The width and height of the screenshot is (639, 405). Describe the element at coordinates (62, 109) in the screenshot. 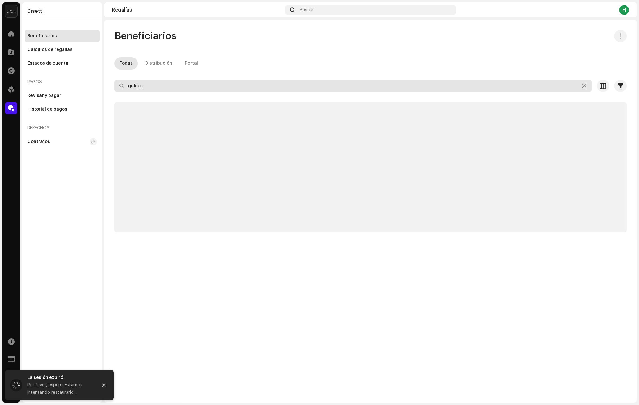

I see `re-m-nav-item: Historial de pagos` at that location.